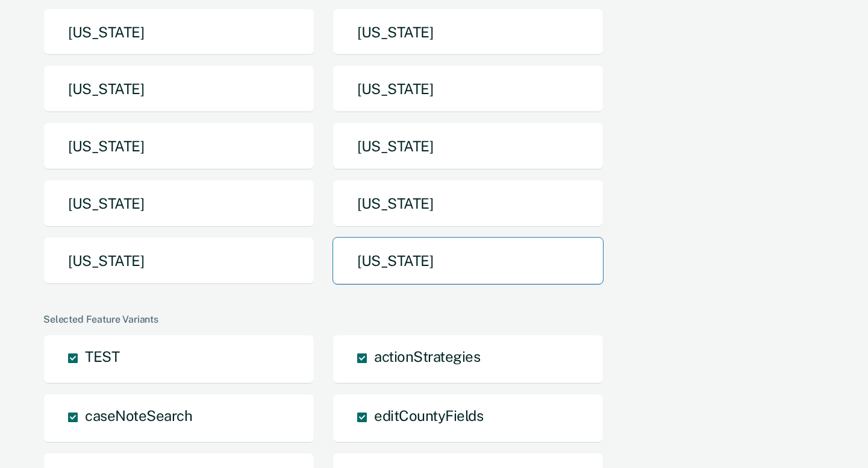 This screenshot has width=868, height=468. Describe the element at coordinates (102, 356) in the screenshot. I see `span: TEST` at that location.